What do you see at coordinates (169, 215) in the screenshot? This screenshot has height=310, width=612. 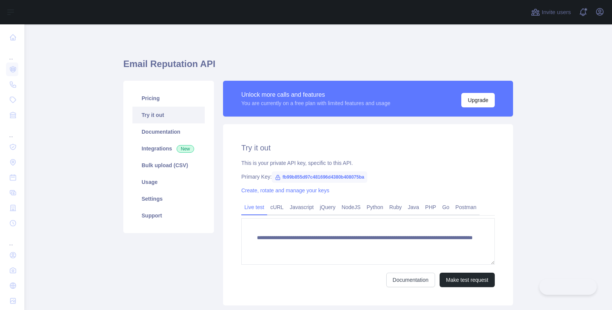 I see `a: Support` at bounding box center [169, 215].